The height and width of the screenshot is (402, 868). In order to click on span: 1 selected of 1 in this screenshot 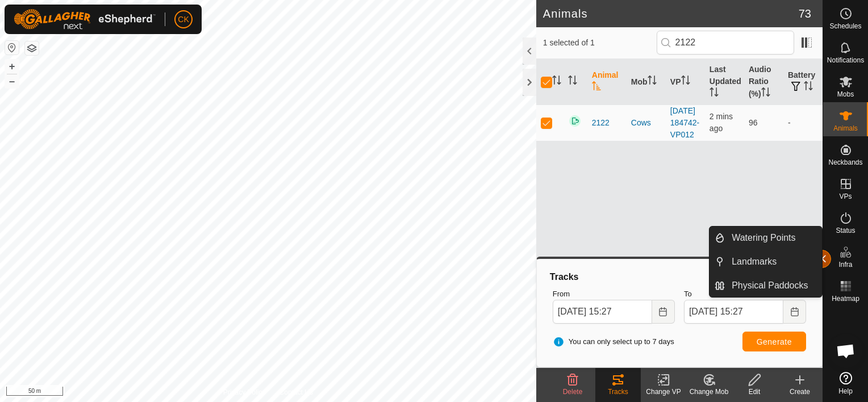, I will do `click(600, 43)`.